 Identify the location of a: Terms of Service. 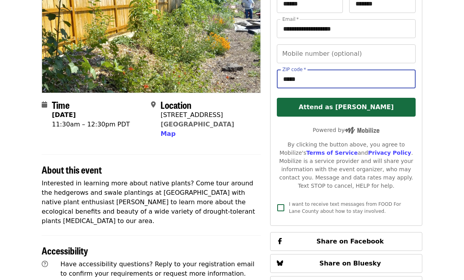
(332, 153).